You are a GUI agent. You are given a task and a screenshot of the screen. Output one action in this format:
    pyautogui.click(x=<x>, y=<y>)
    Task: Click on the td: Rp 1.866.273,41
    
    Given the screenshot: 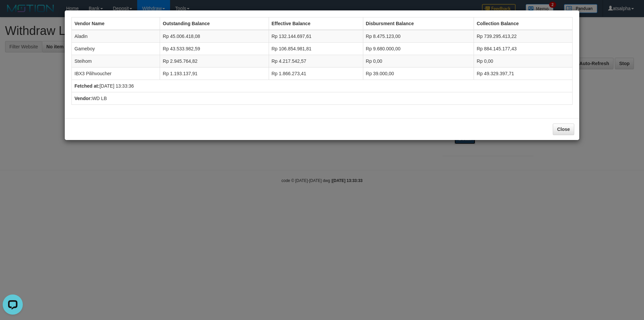 What is the action you would take?
    pyautogui.click(x=315, y=73)
    